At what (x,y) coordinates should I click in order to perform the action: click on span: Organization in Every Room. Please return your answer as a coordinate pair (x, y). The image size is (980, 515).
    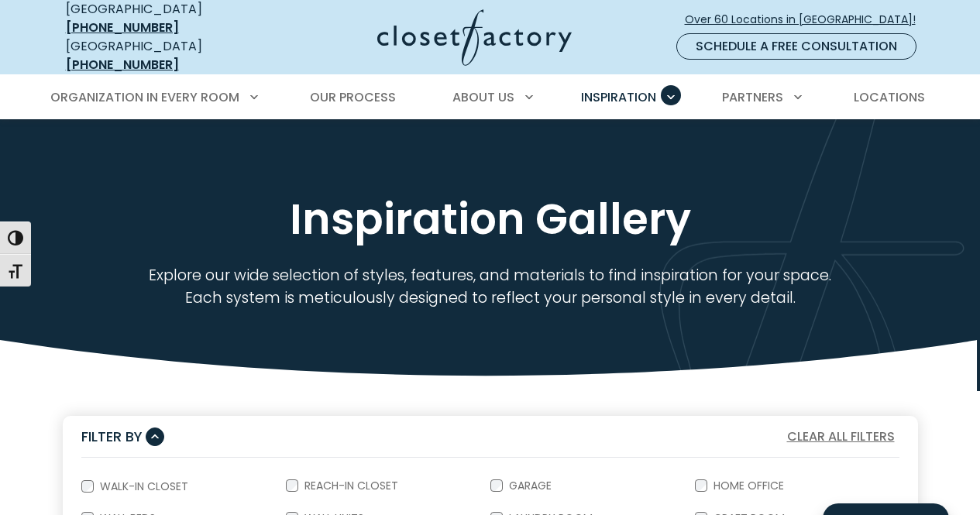
    Looking at the image, I should click on (145, 97).